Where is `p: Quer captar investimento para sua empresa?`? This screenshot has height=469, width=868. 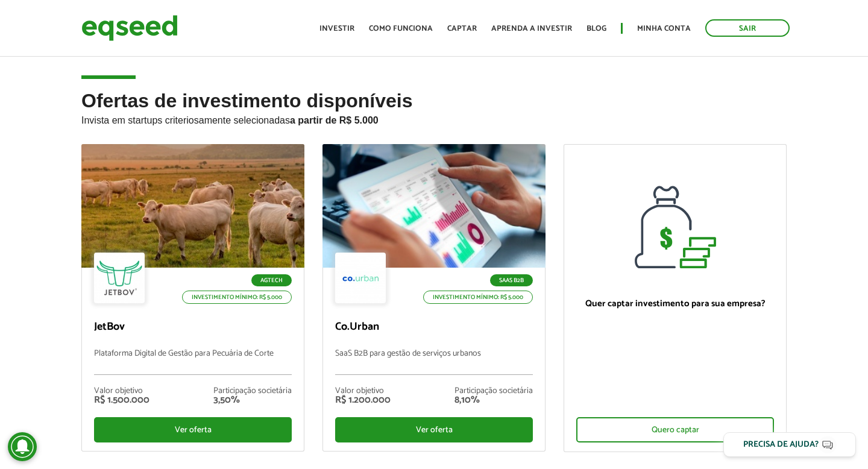 p: Quer captar investimento para sua empresa? is located at coordinates (675, 304).